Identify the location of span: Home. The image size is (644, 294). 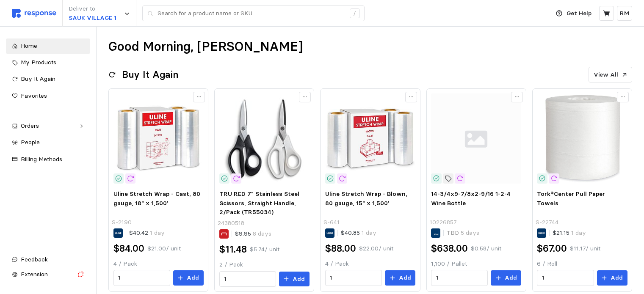
(29, 46).